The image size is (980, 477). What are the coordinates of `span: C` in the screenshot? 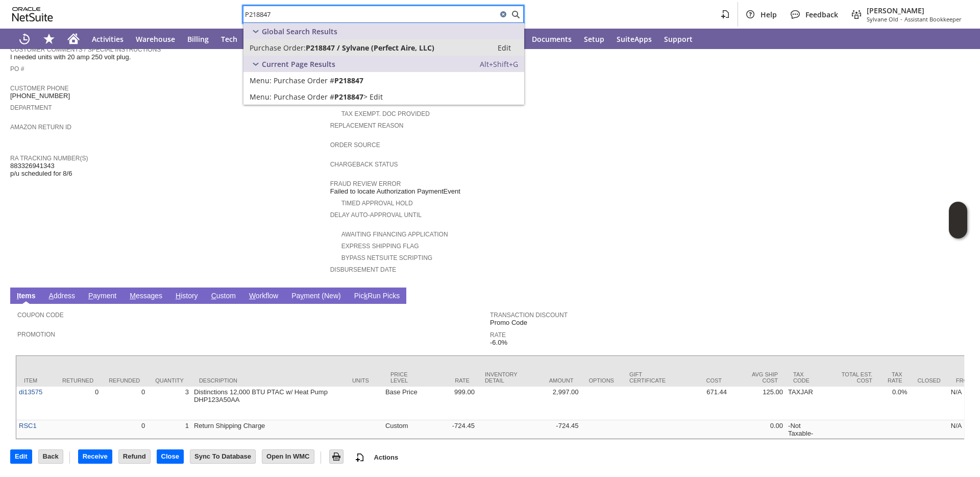 It's located at (214, 296).